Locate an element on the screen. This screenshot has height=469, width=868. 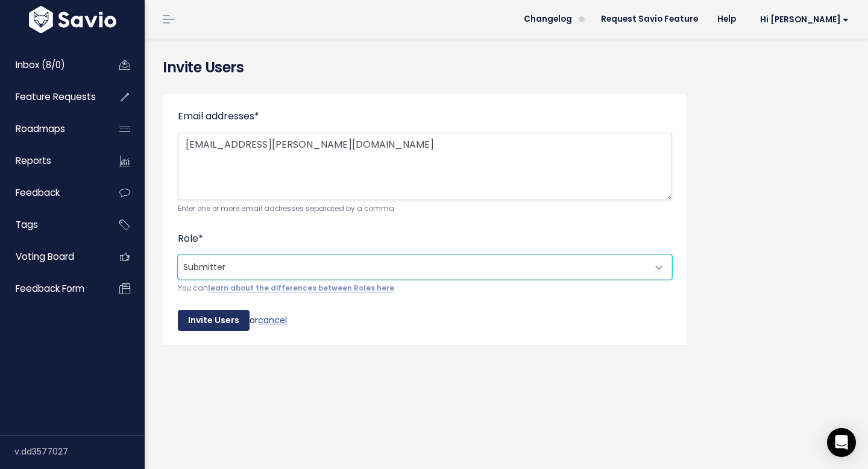
span: Inbox (8/0) is located at coordinates (40, 64).